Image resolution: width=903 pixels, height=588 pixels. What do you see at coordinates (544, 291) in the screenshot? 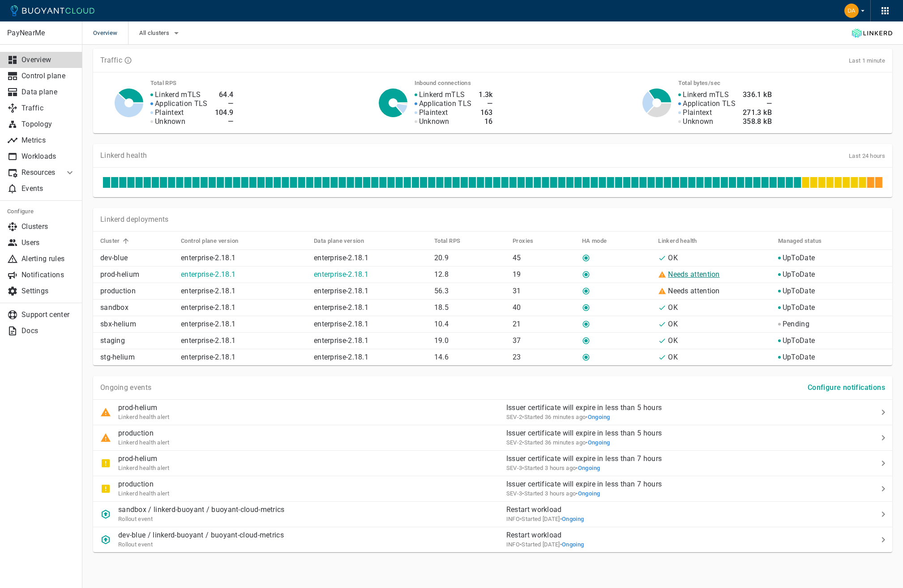
I see `p: 31` at bounding box center [544, 291].